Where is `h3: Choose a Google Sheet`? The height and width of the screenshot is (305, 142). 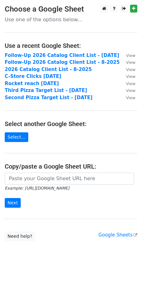 h3: Choose a Google Sheet is located at coordinates (71, 9).